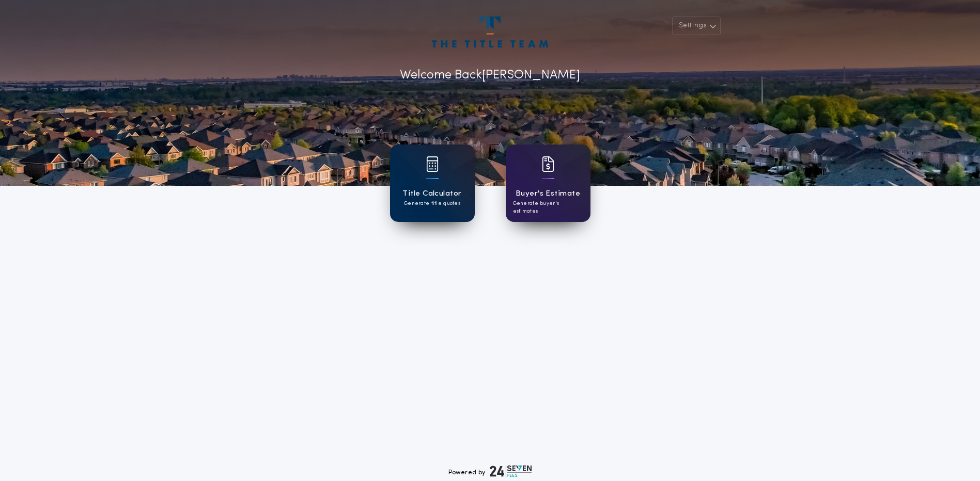 This screenshot has height=481, width=980. Describe the element at coordinates (432, 183) in the screenshot. I see `a: card iconTitle CalculatorGenerate title quotes` at that location.